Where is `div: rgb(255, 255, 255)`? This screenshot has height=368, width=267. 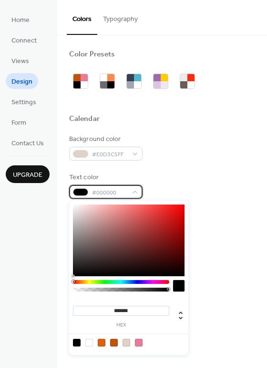 div: rgb(255, 255, 255) is located at coordinates (89, 342).